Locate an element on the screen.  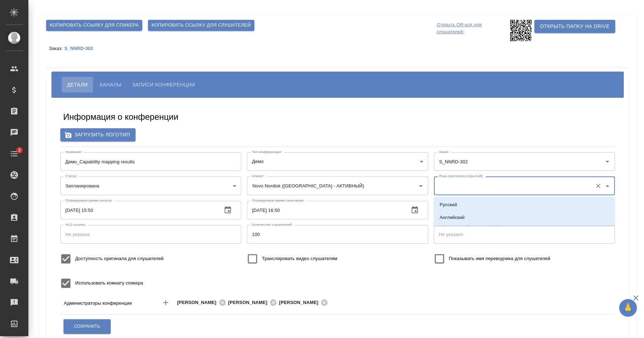
span: Копировать ссылку для слушателей is located at coordinates (201, 25).